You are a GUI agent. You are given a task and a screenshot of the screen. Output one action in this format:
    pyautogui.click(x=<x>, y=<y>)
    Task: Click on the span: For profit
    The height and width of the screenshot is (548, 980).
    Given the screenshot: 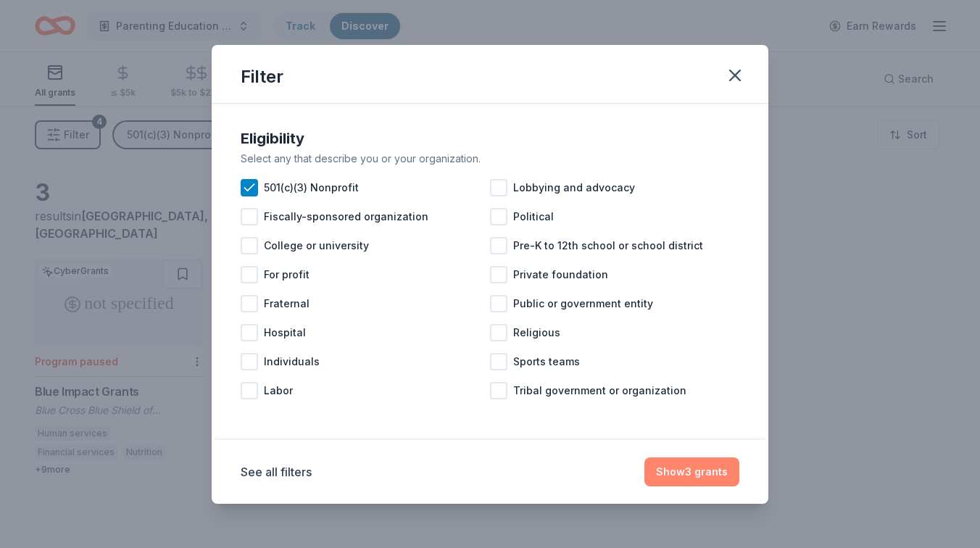 What is the action you would take?
    pyautogui.click(x=286, y=275)
    